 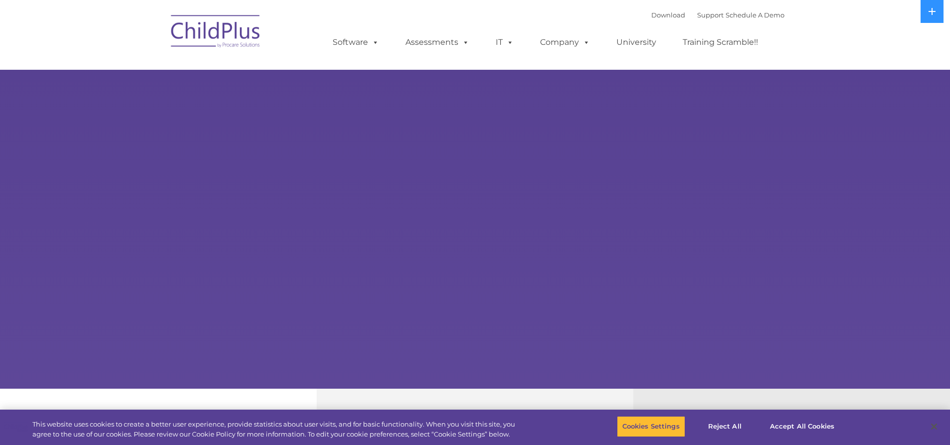 I want to click on a: Company, so click(x=565, y=42).